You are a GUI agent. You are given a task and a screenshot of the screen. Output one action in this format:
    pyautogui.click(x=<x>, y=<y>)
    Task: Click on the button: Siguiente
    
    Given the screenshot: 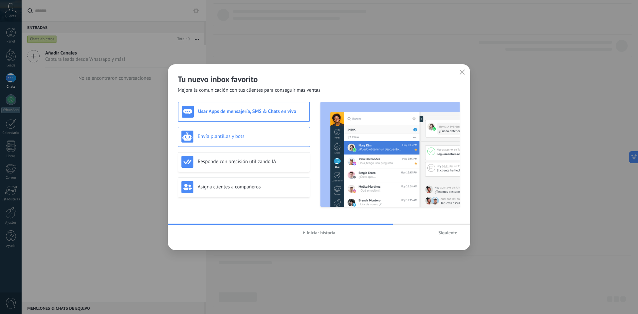 What is the action you would take?
    pyautogui.click(x=448, y=233)
    